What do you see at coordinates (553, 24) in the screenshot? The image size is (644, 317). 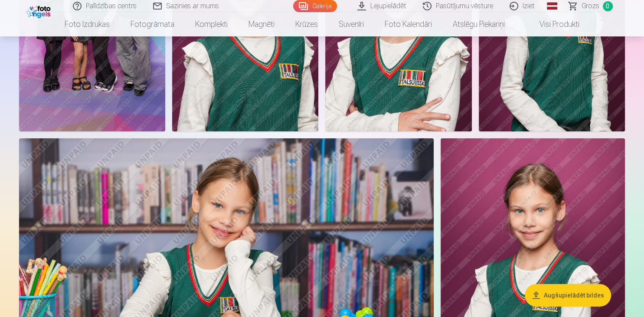 I see `a: Visi produkti` at bounding box center [553, 24].